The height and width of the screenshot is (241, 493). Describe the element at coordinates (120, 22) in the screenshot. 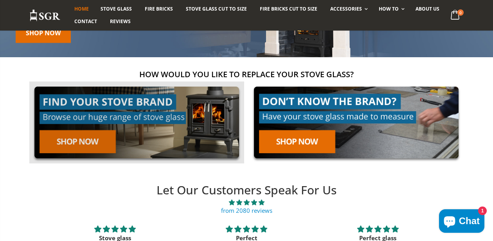

I see `a: Reviews` at that location.